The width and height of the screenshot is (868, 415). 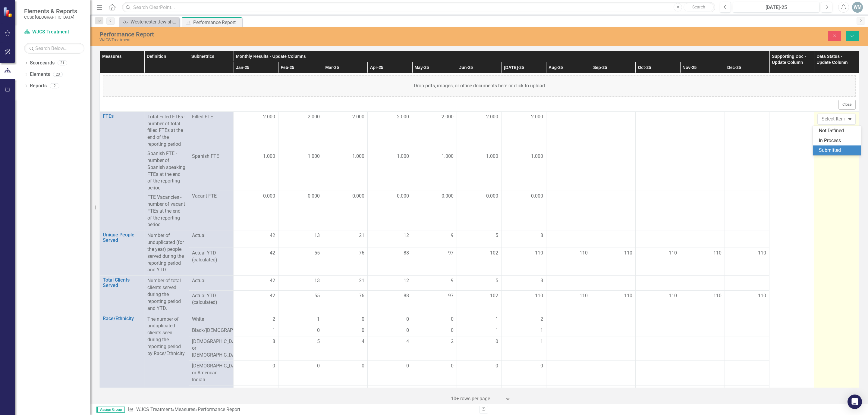 What do you see at coordinates (838, 141) in the screenshot?
I see `div: In Process` at bounding box center [838, 141].